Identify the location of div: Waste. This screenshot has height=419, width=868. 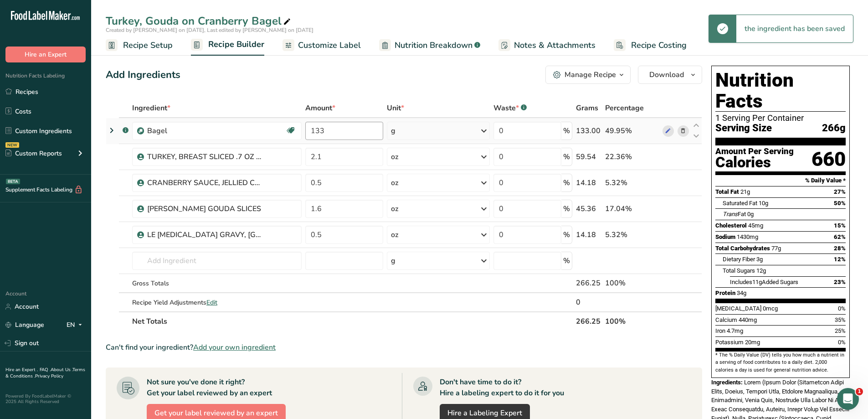
(510, 108).